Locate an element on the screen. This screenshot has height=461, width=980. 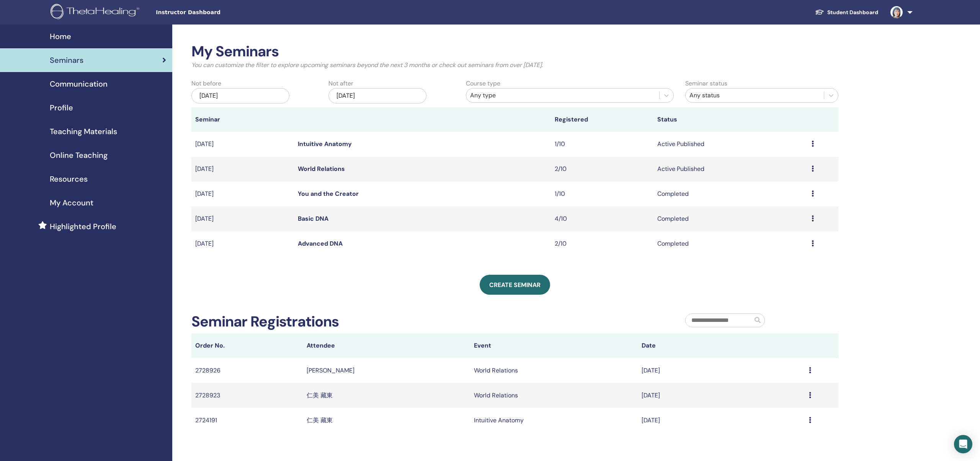
a: Intuitive Anatomy is located at coordinates (324, 144).